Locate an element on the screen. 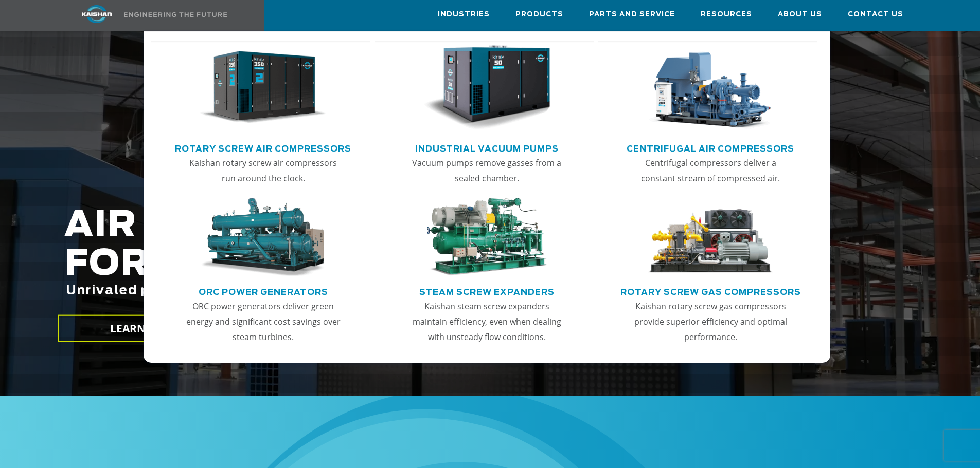 This screenshot has width=980, height=468. a: LEARN MORE is located at coordinates (145, 328).